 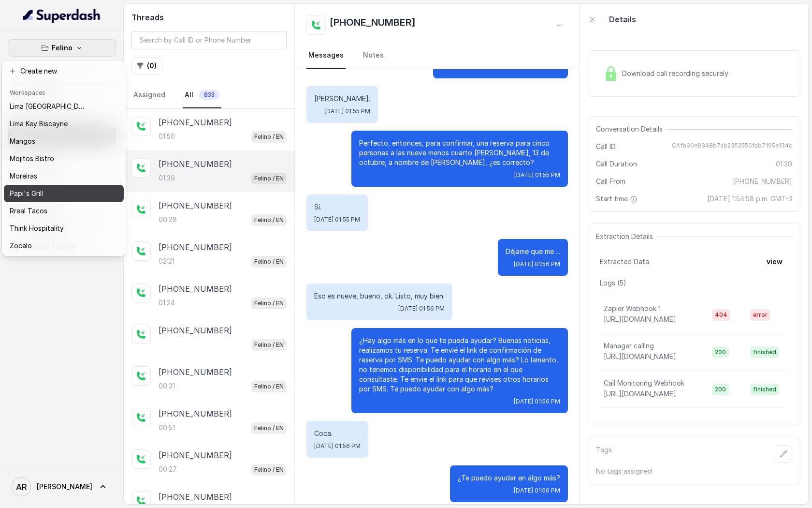 I want to click on p: Moreiras, so click(x=23, y=176).